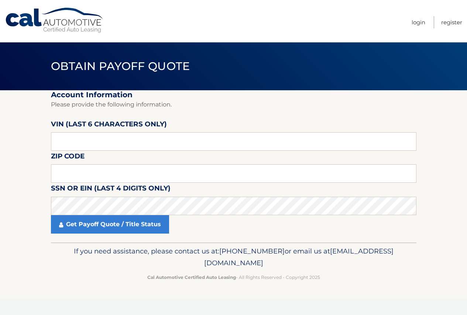 The height and width of the screenshot is (315, 467). Describe the element at coordinates (234, 95) in the screenshot. I see `h2: Account Information` at that location.